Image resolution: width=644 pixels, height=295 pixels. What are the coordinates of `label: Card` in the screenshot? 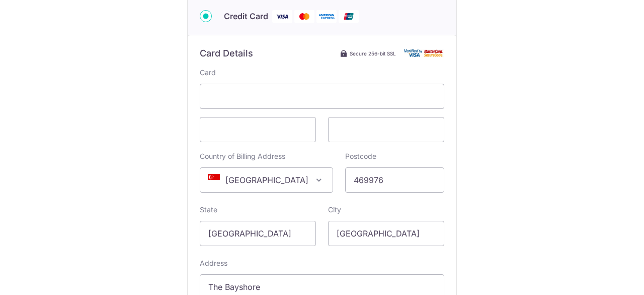 It's located at (207, 72).